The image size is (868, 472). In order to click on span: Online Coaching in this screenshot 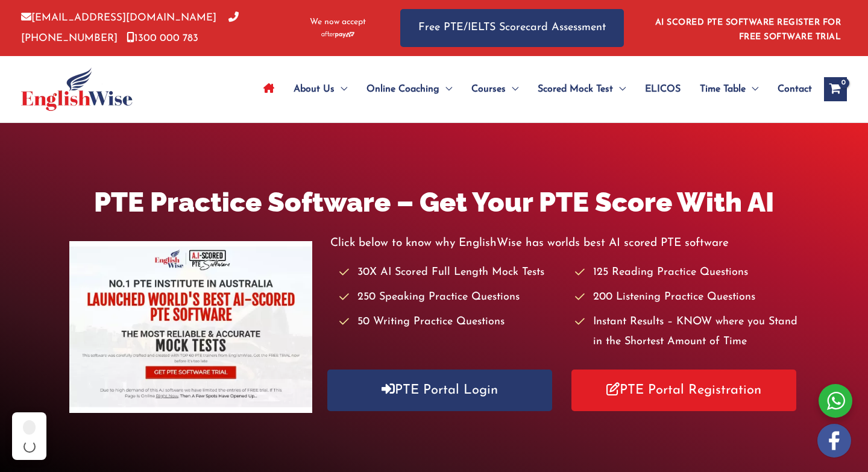, I will do `click(403, 89)`.